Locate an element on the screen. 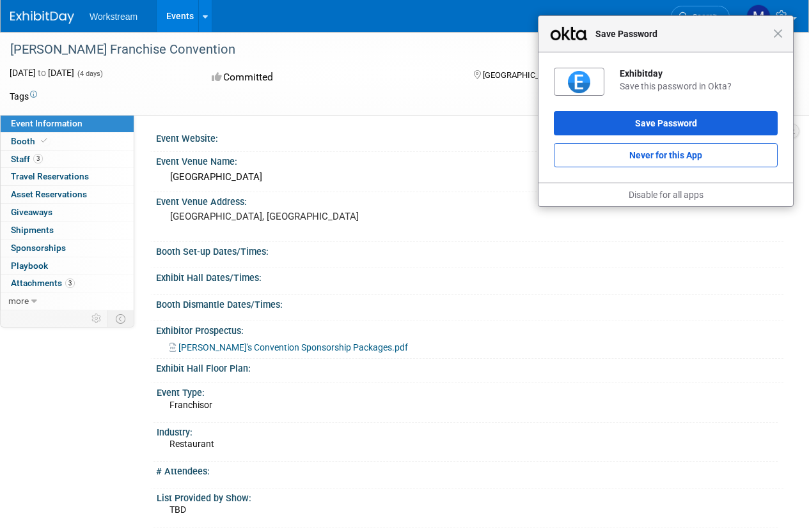 This screenshot has height=530, width=809. a: Search is located at coordinates (700, 17).